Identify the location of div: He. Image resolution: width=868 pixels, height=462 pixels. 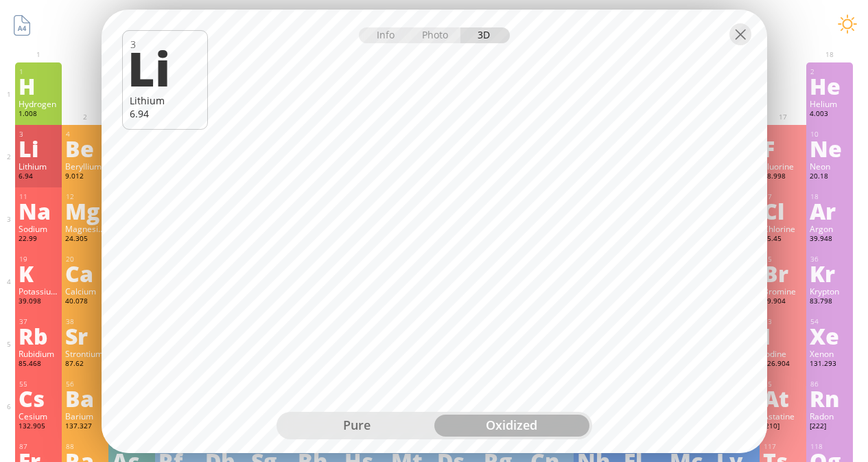
(830, 86).